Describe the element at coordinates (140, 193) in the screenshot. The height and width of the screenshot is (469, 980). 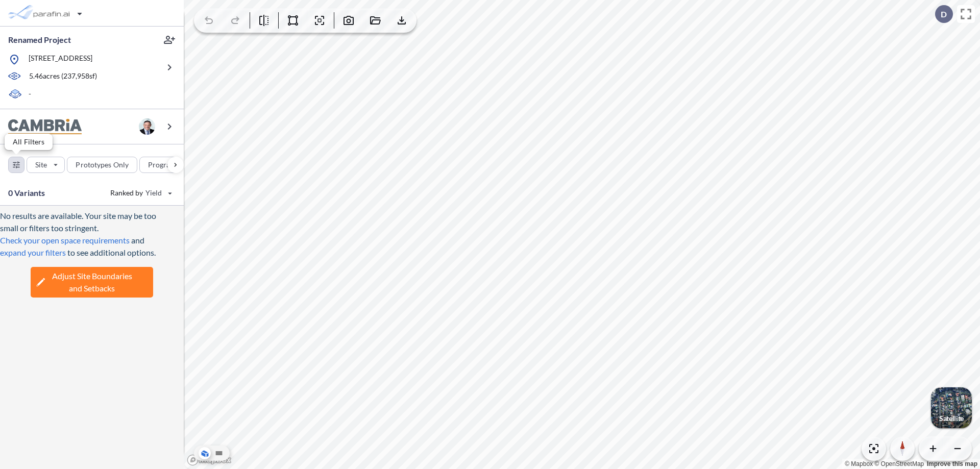
I see `button: Ranked by Yield` at that location.